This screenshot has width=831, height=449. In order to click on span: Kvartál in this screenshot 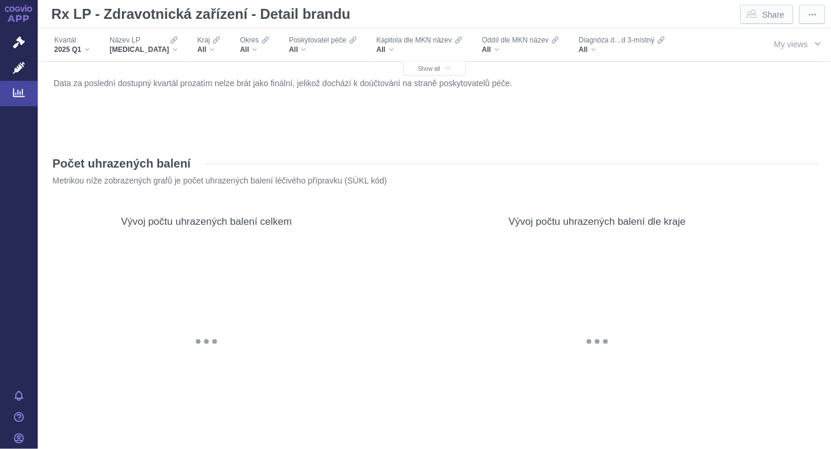, I will do `click(65, 40)`.